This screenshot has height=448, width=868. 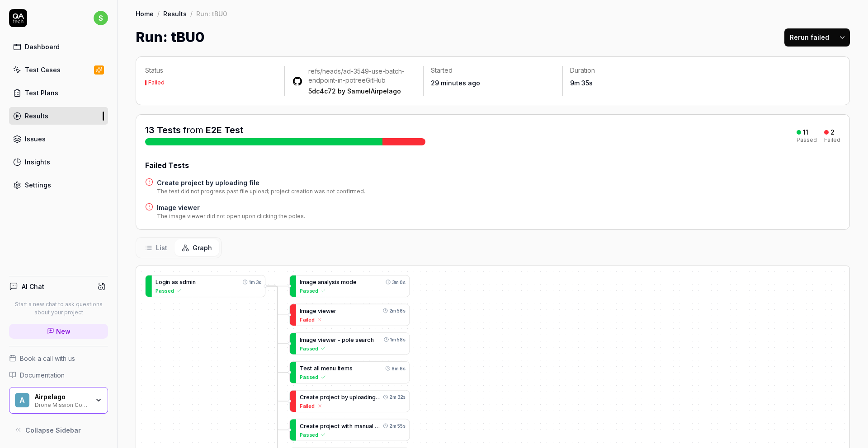 I want to click on time: 8m 6s, so click(x=398, y=368).